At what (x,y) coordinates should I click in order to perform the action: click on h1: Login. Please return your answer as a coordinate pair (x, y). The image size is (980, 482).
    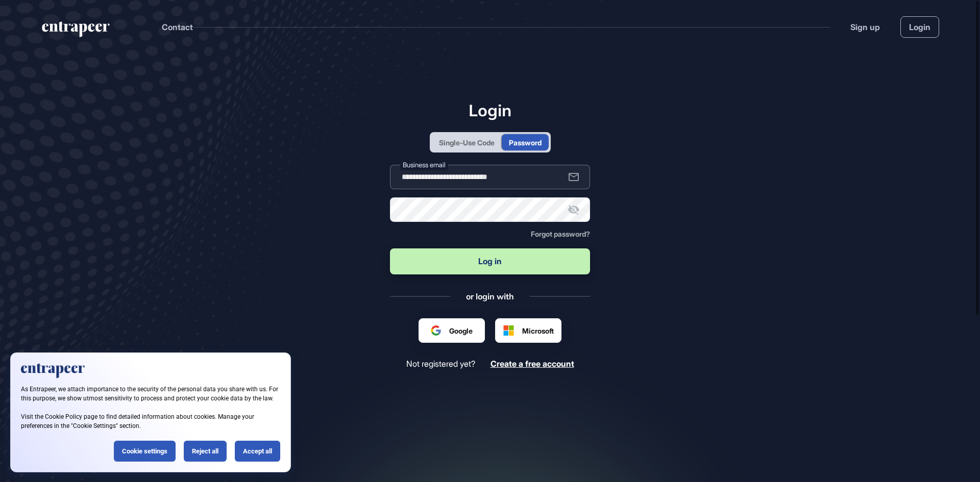
    Looking at the image, I should click on (490, 110).